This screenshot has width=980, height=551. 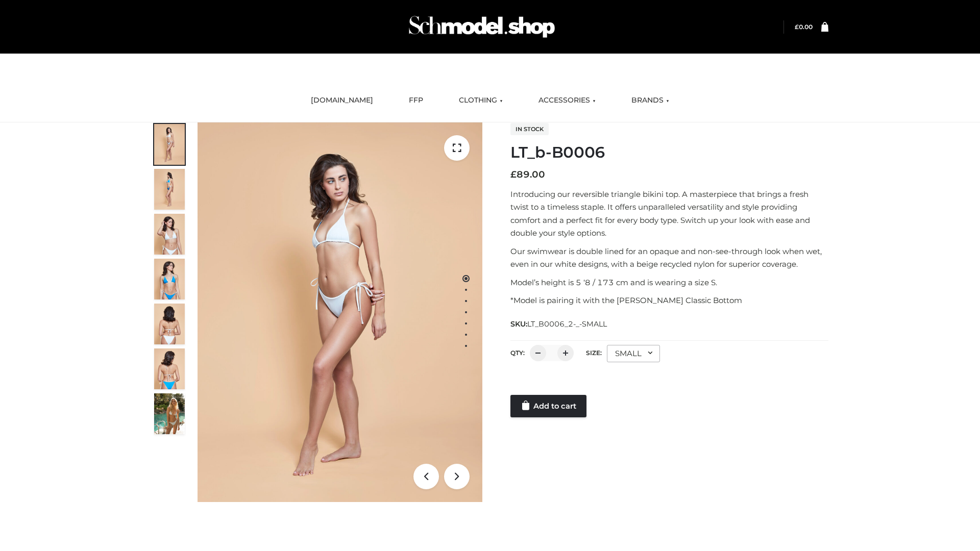 I want to click on bdi: 0.00, so click(x=803, y=26).